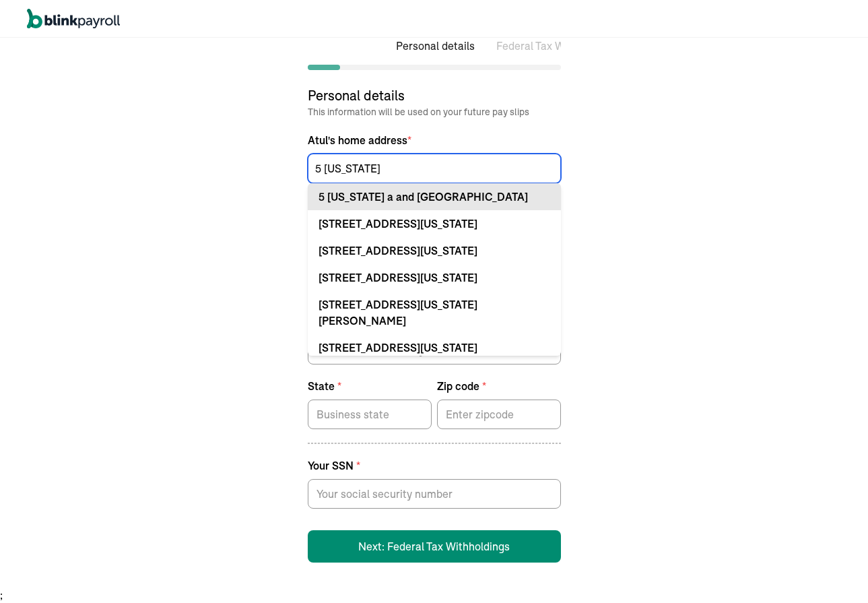  What do you see at coordinates (499, 386) in the screenshot?
I see `label: Zip code` at bounding box center [499, 386].